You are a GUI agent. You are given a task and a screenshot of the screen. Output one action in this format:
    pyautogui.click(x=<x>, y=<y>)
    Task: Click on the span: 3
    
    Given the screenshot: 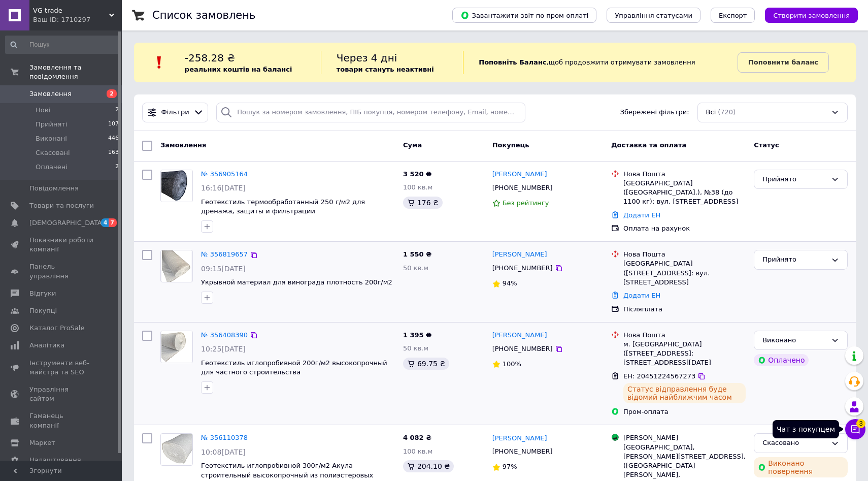 What is the action you would take?
    pyautogui.click(x=861, y=424)
    